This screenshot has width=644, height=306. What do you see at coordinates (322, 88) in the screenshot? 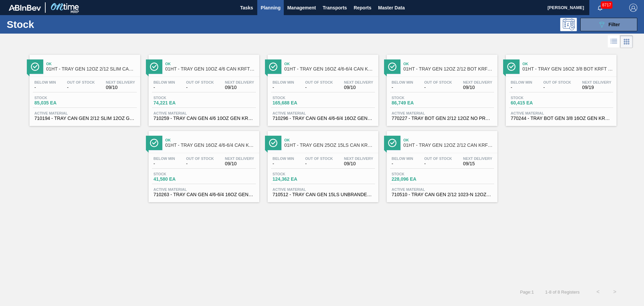
I see `a: ÍconeOk01HT - TRAY GEN 16OZ 4/6-6/4 CAN KRFT 1986Below Min-Out Of Stock-Next Delivery09/10Stock16...` at bounding box center [322, 88].